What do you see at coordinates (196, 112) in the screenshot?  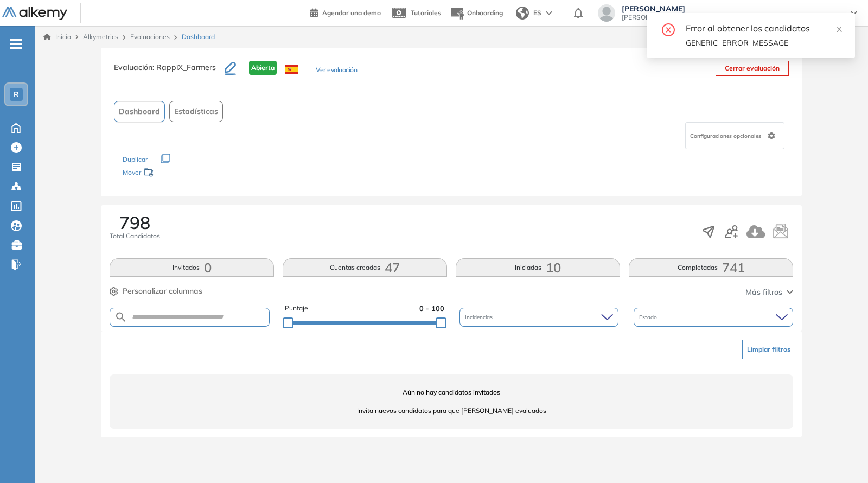 I see `button: Estadísticas` at bounding box center [196, 112].